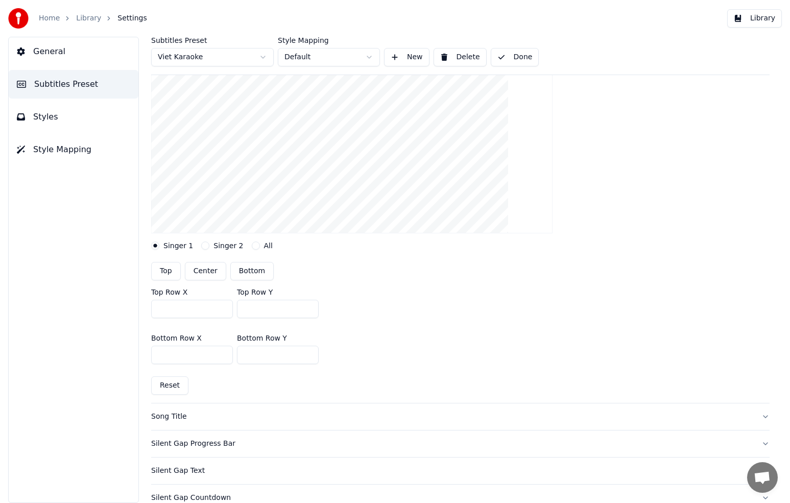  What do you see at coordinates (228, 246) in the screenshot?
I see `label: Singer 2` at bounding box center [228, 246].